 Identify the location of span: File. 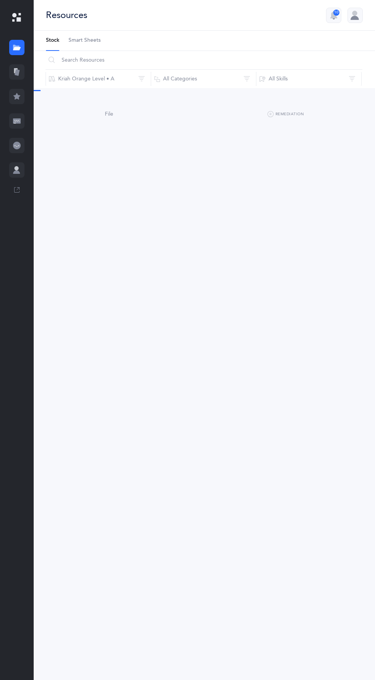
(109, 114).